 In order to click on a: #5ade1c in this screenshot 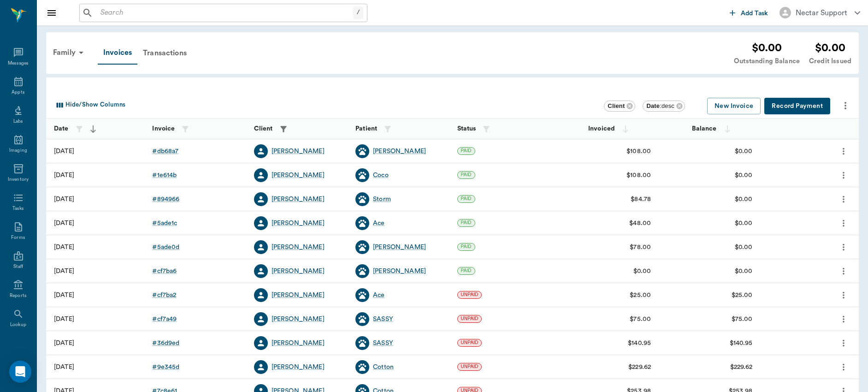, I will do `click(165, 223)`.